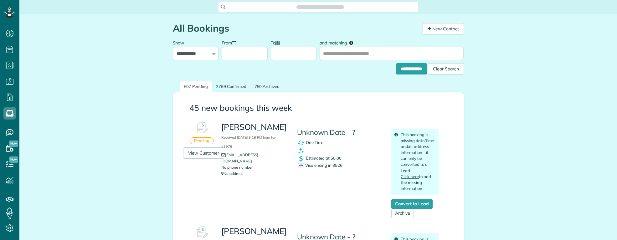 The image size is (617, 240). What do you see at coordinates (230, 42) in the screenshot?
I see `label: From` at bounding box center [230, 42].